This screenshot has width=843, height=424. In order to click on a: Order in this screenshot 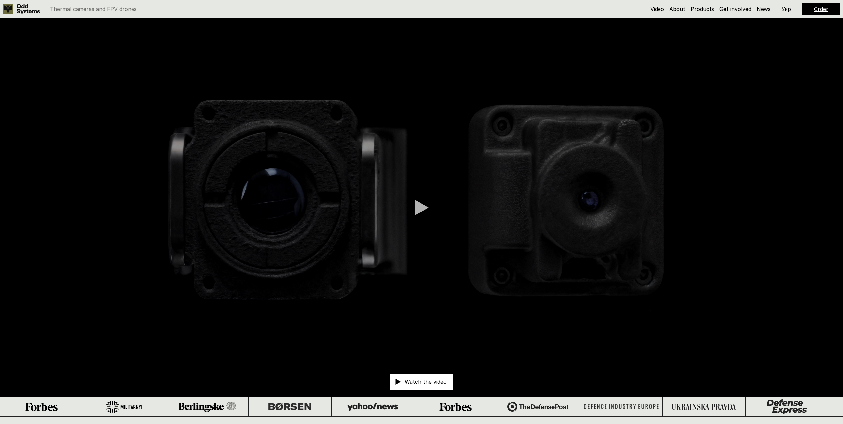, I will do `click(821, 9)`.